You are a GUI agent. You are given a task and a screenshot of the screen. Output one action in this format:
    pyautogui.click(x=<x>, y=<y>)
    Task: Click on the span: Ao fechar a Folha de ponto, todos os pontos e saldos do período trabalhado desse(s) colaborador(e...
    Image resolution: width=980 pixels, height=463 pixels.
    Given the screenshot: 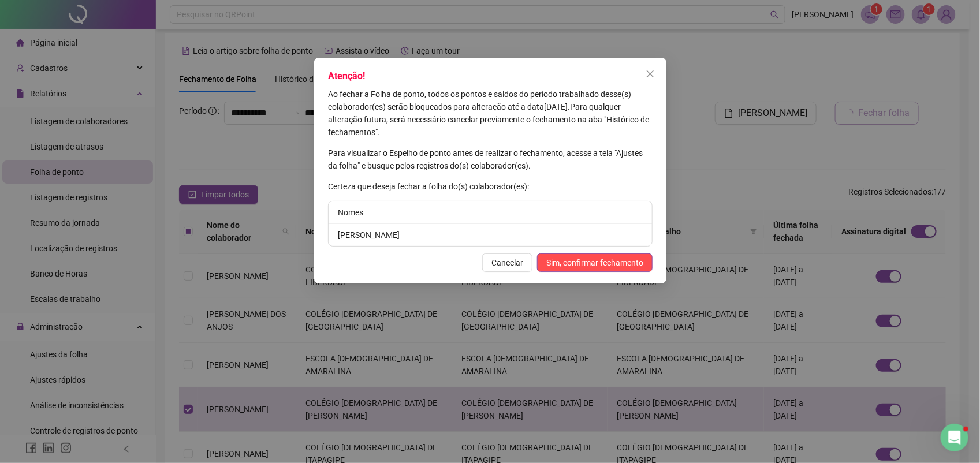 What is the action you would take?
    pyautogui.click(x=479, y=101)
    